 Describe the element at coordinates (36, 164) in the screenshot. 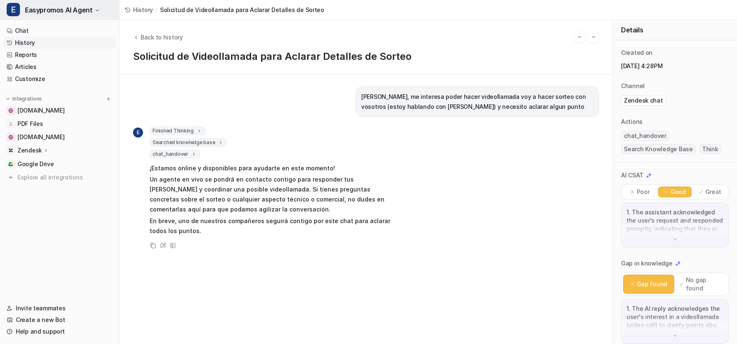

I see `span: Google Drive` at that location.